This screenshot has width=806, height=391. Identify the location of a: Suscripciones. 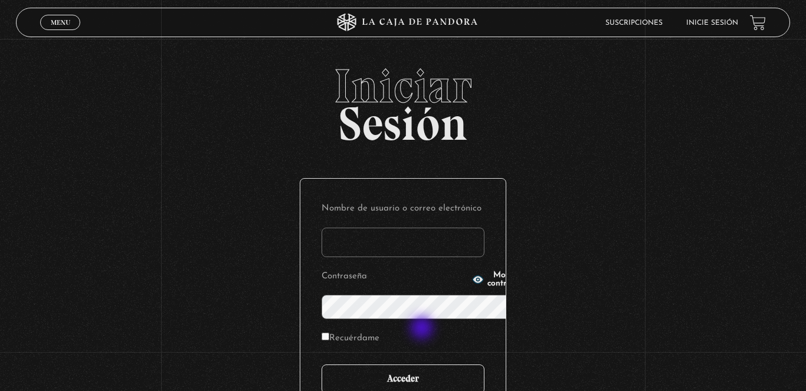
(634, 23).